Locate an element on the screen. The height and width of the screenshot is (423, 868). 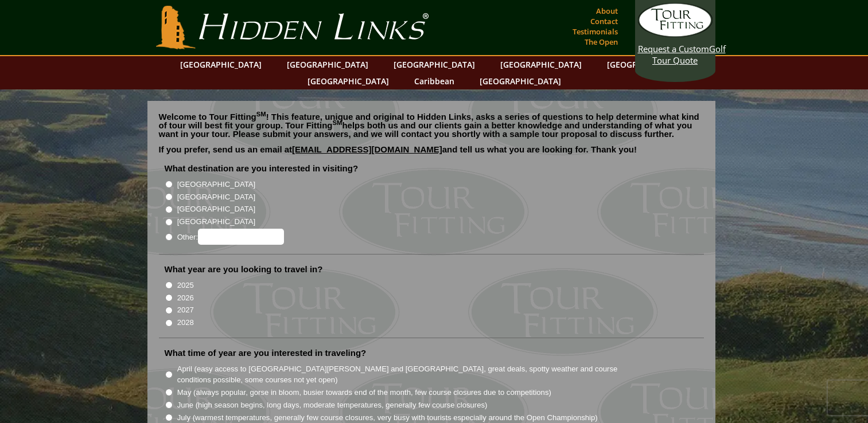
a: Caribbean is located at coordinates (434, 81).